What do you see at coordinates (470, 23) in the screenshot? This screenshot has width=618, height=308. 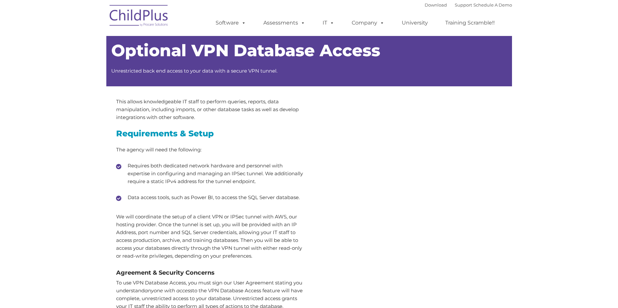 I see `a: Training Scramble!!` at bounding box center [470, 23].